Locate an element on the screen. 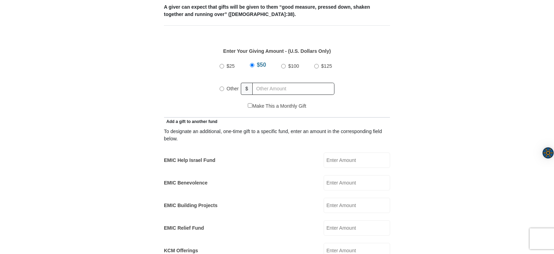 The height and width of the screenshot is (254, 554). label: EMIC Relief Fund is located at coordinates (184, 228).